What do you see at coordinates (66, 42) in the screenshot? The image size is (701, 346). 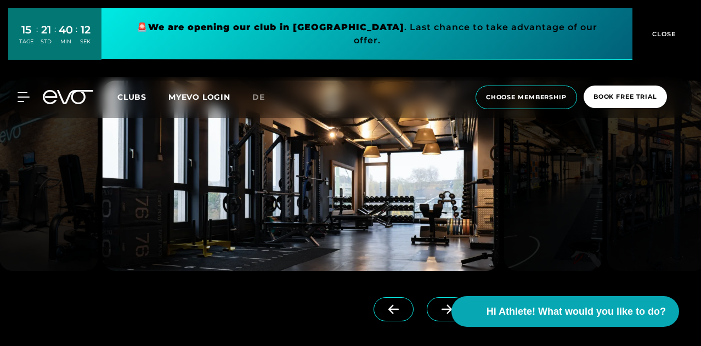 I see `div: MIN` at bounding box center [66, 42].